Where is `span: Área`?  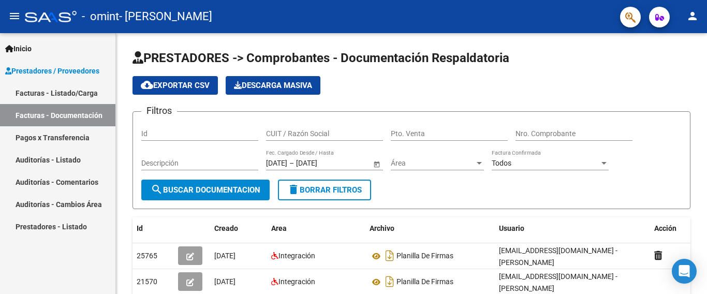 span: Área is located at coordinates (433, 163).